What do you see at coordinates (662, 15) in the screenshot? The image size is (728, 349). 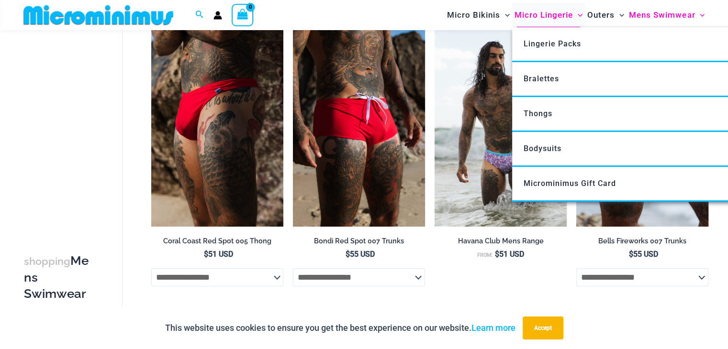 I see `span: Mens Swimwear` at bounding box center [662, 15].